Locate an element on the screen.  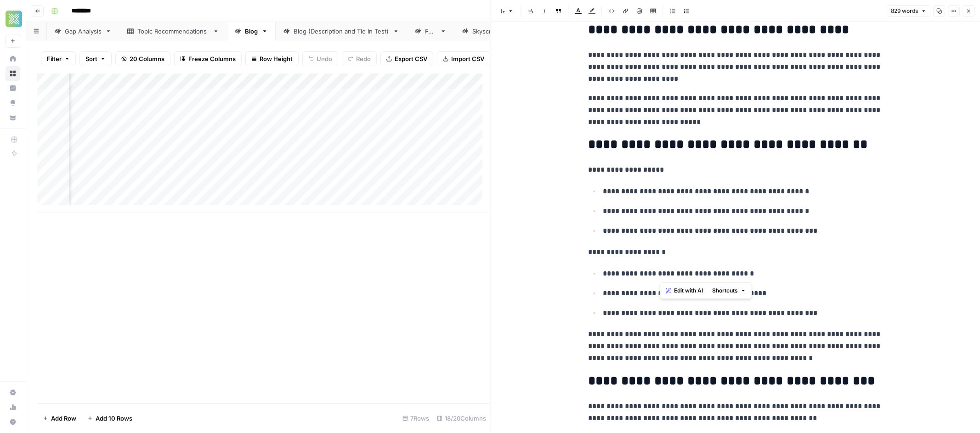
span: 20 Columns is located at coordinates (147, 59).